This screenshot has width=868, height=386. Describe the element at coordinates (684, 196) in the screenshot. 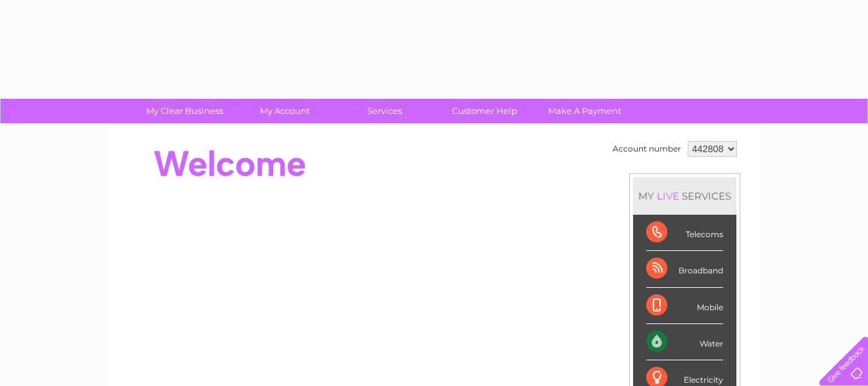

I see `div: MY SERVICES` at that location.